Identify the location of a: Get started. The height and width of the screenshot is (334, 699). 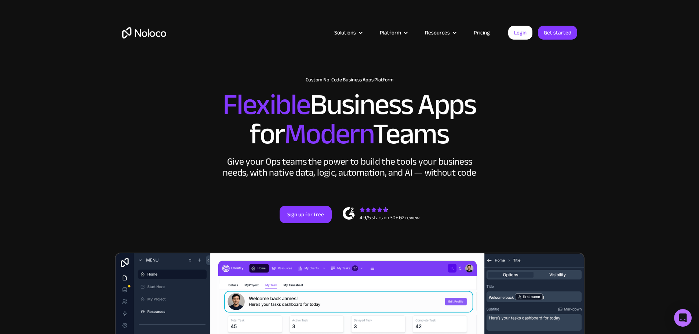
(557, 33).